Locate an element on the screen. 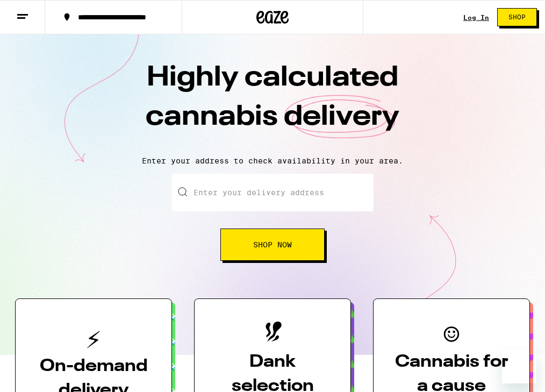 This screenshot has height=392, width=545. span: Shop Now is located at coordinates (272, 245).